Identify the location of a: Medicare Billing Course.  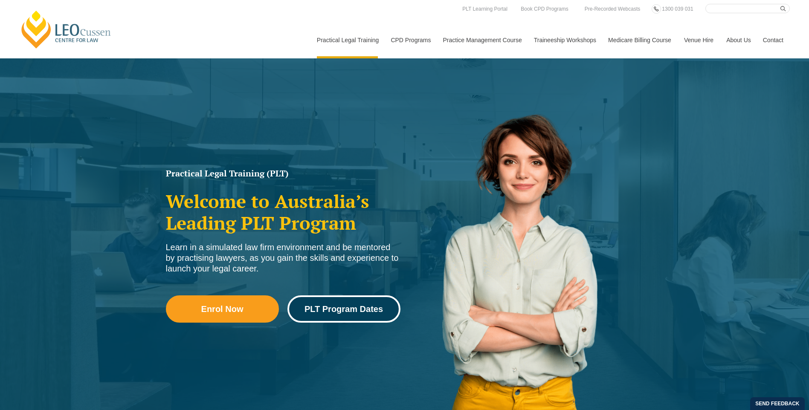
(640, 40).